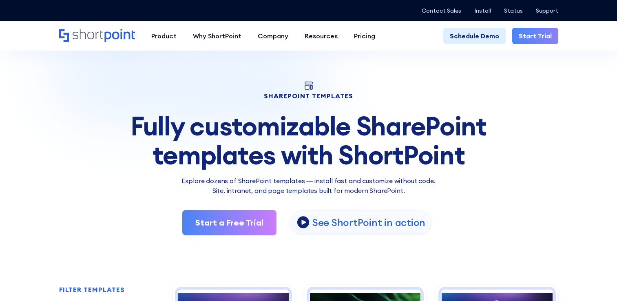  Describe the element at coordinates (513, 11) in the screenshot. I see `p: Status` at that location.